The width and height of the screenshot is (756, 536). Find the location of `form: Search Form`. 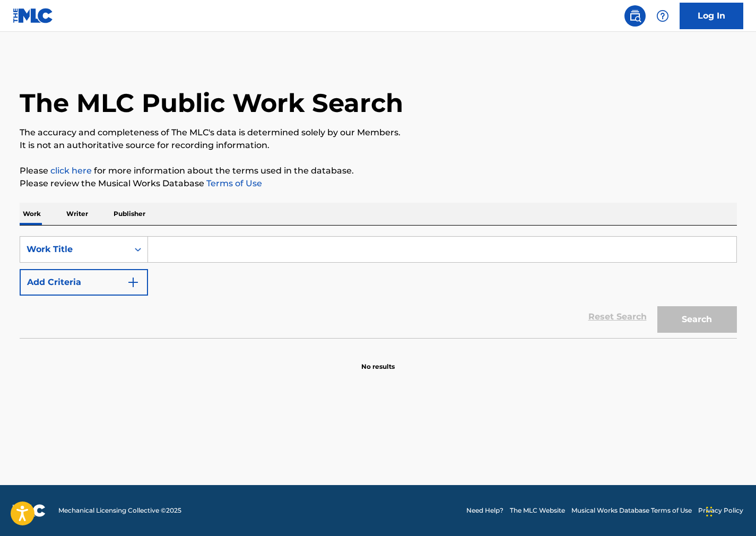

form: Search Form is located at coordinates (378, 288).